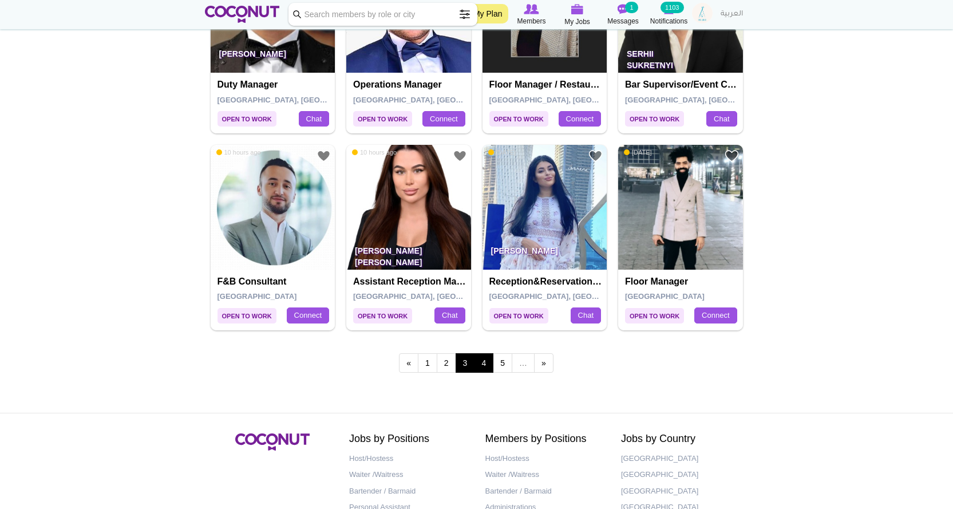 Image resolution: width=953 pixels, height=509 pixels. I want to click on h4: Operations manager, so click(410, 85).